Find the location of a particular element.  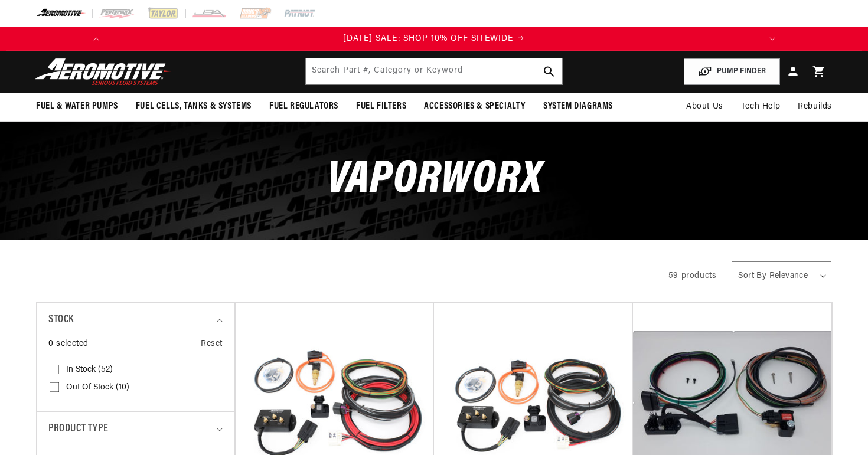

a: About Us is located at coordinates (705, 107).